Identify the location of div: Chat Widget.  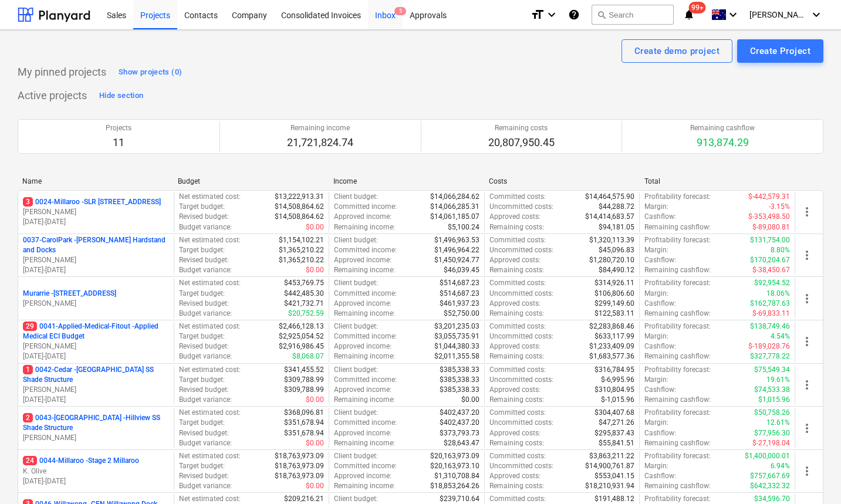
(812, 476).